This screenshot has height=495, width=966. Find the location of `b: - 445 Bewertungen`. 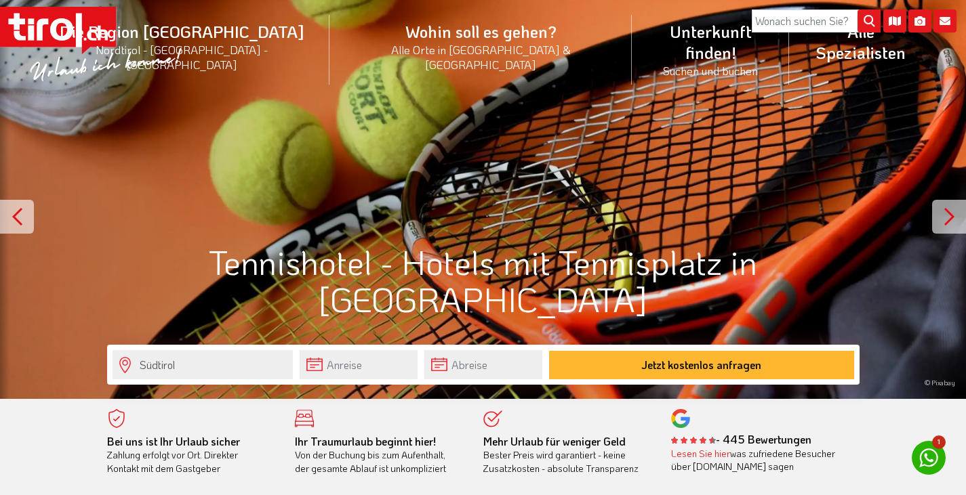

b: - 445 Bewertungen is located at coordinates (741, 439).